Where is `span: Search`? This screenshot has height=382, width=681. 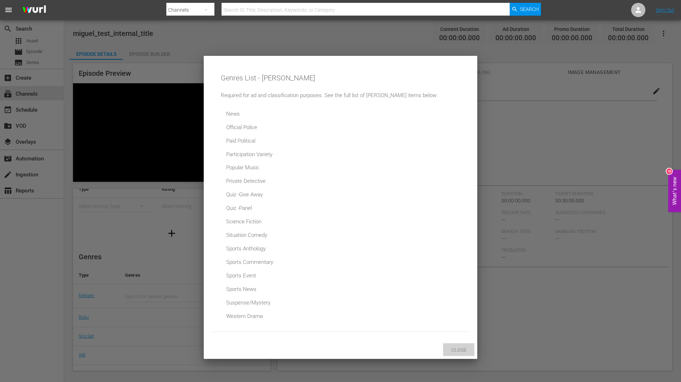
span: Search is located at coordinates (529, 9).